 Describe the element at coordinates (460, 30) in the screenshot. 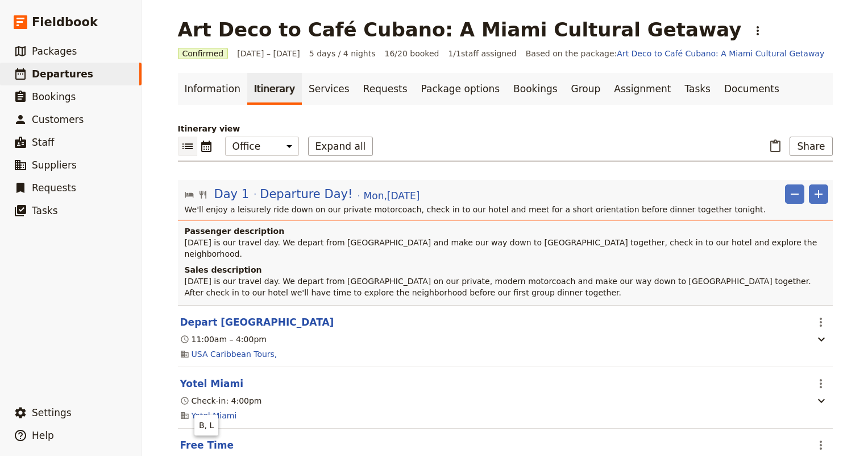

I see `h1: Art Deco to Café Cubano: A Miami Cultural Getaway` at that location.